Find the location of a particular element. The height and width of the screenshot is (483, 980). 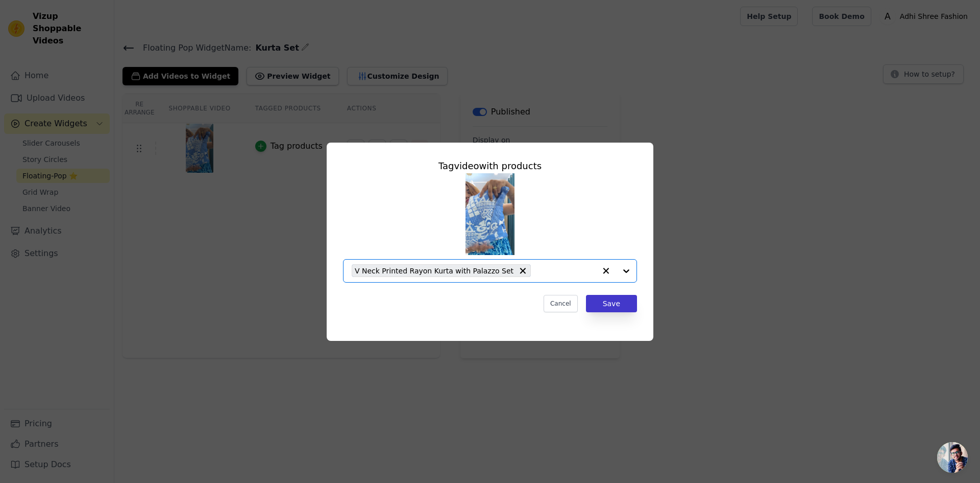

button: Save is located at coordinates (612, 303).